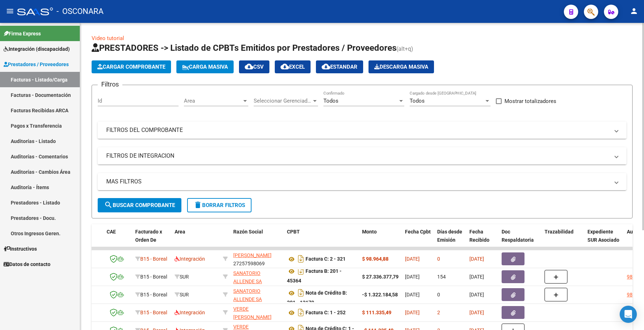 The image size is (644, 330). I want to click on span: Datos de contacto, so click(27, 264).